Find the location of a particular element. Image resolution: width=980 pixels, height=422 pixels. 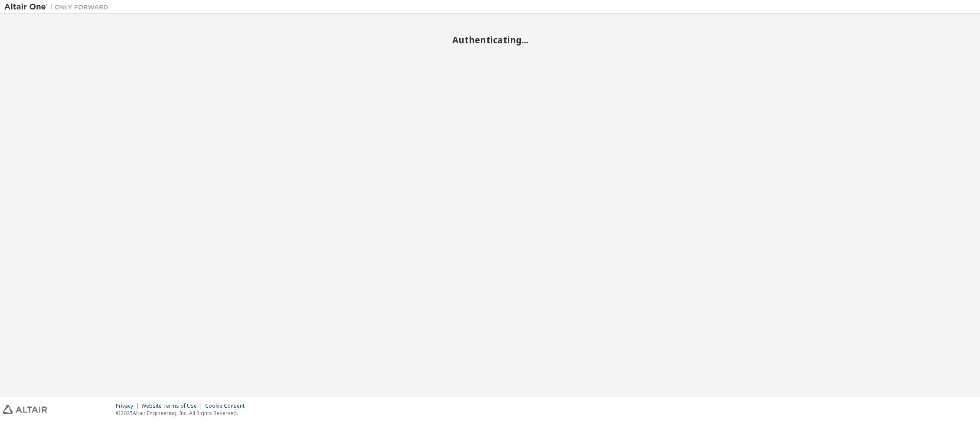

div: Website Terms of Use is located at coordinates (173, 405).